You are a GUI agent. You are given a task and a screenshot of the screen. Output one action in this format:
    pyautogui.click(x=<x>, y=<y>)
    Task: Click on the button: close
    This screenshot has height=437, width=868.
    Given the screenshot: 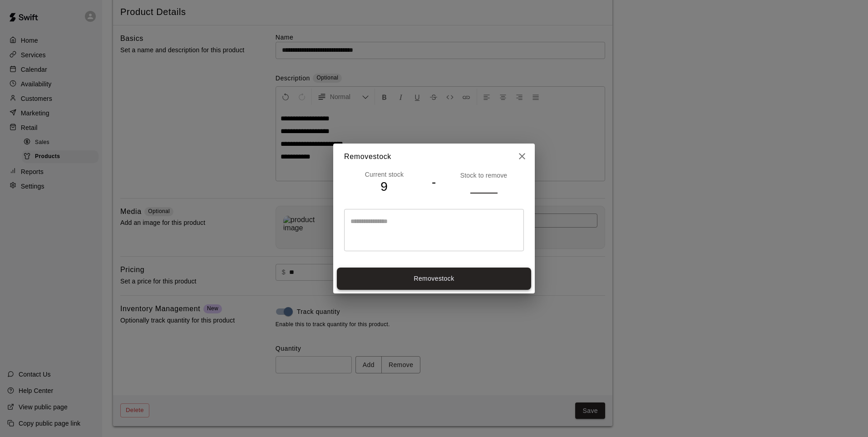 What is the action you would take?
    pyautogui.click(x=522, y=157)
    